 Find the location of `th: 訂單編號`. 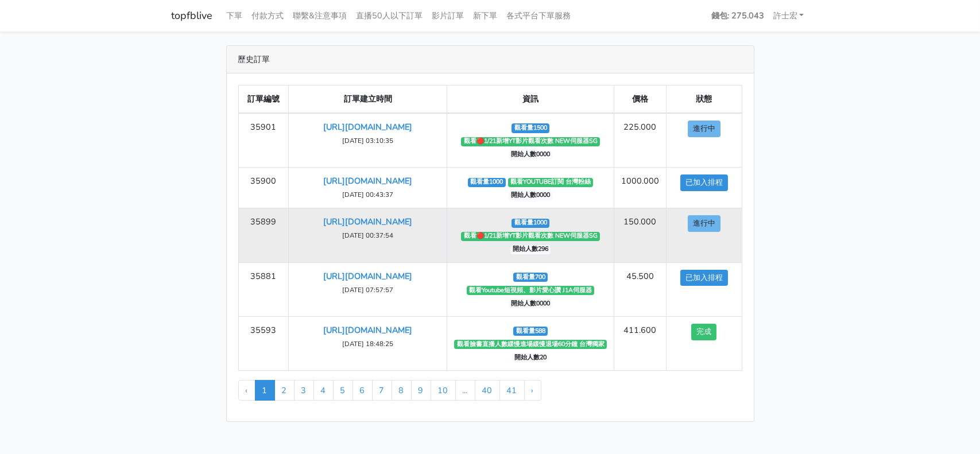

th: 訂單編號 is located at coordinates (264, 99).